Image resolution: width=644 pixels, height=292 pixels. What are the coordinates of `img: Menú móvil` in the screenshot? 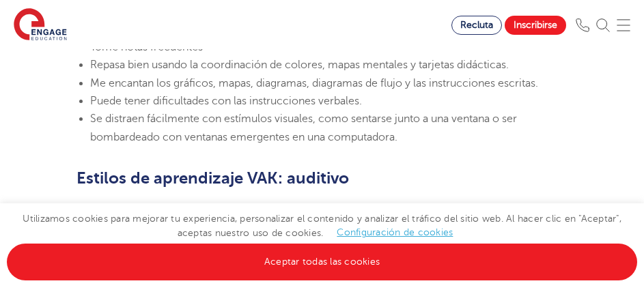 It's located at (623, 25).